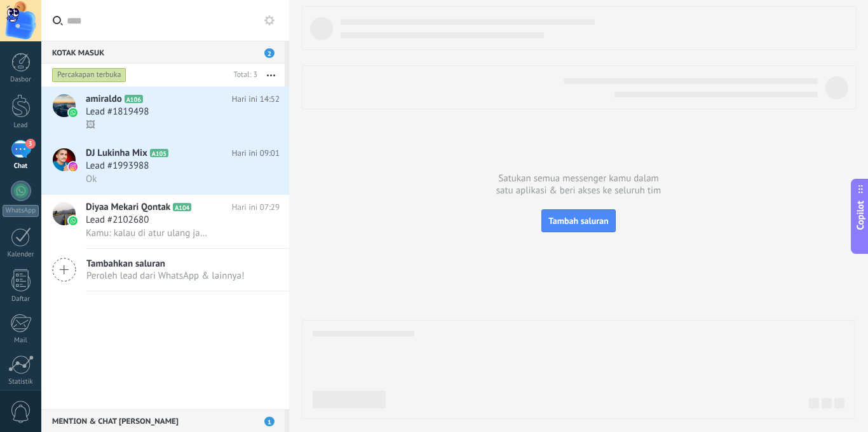  Describe the element at coordinates (89, 75) in the screenshot. I see `div: Percakapan terbuka` at that location.